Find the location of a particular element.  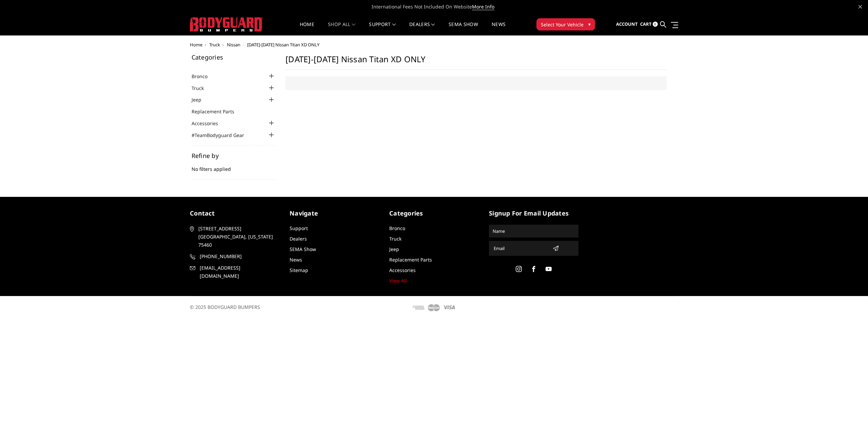

span: 0 is located at coordinates (655, 24).